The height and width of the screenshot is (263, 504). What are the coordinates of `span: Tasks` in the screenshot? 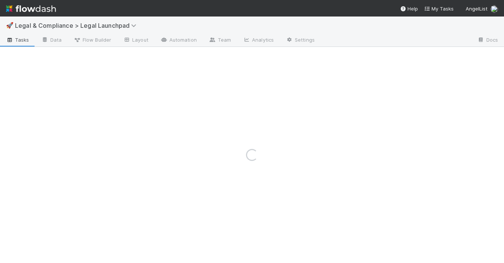 It's located at (18, 40).